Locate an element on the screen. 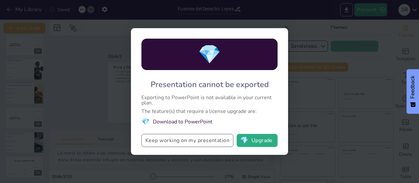  div: Presentation cannot be exported is located at coordinates (209, 84).